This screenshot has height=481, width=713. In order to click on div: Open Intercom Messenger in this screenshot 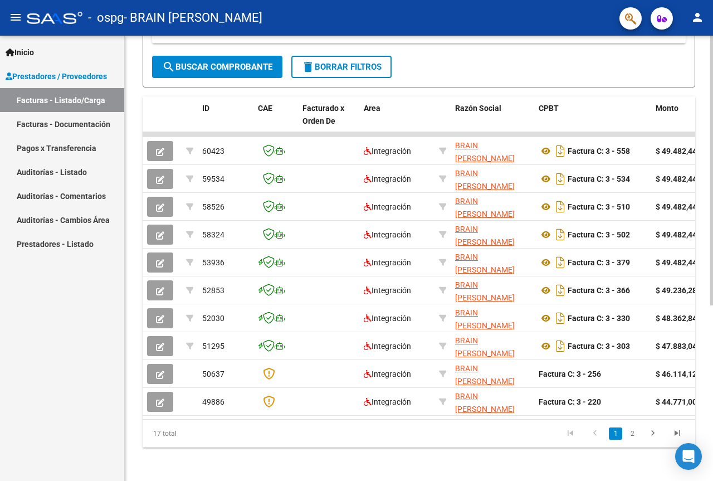, I will do `click(688, 456)`.